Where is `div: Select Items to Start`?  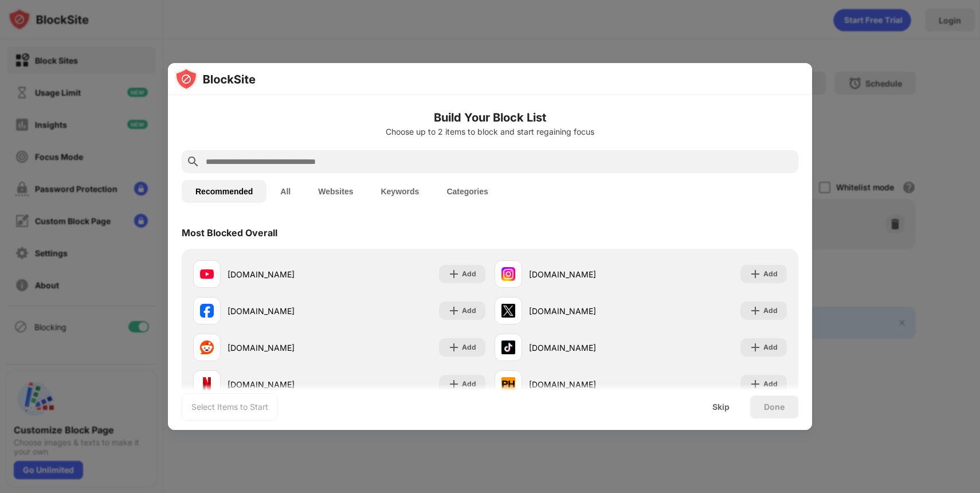 div: Select Items to Start is located at coordinates (230, 407).